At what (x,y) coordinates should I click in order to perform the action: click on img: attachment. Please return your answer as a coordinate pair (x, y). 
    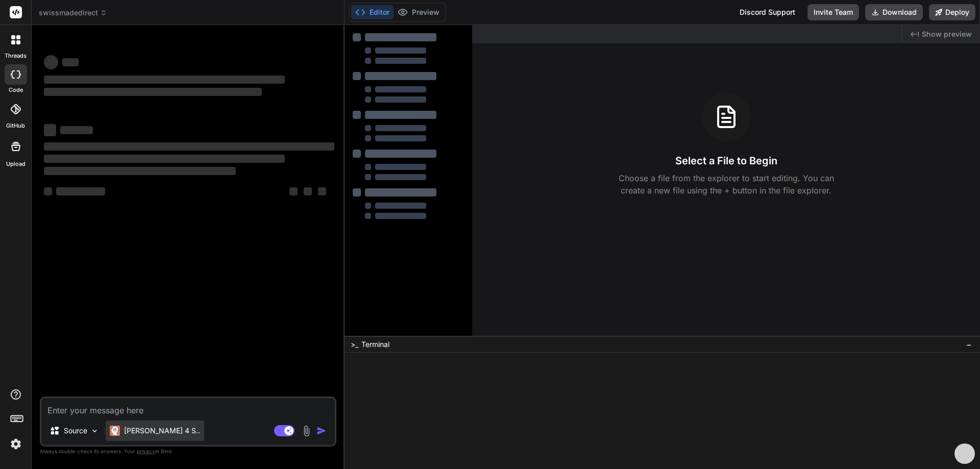
    Looking at the image, I should click on (306, 431).